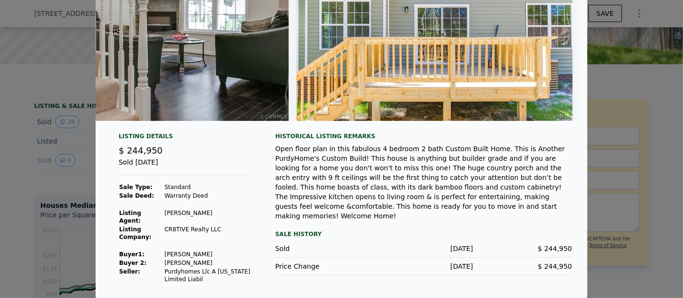 The image size is (683, 298). I want to click on div: Listing Details, so click(185, 138).